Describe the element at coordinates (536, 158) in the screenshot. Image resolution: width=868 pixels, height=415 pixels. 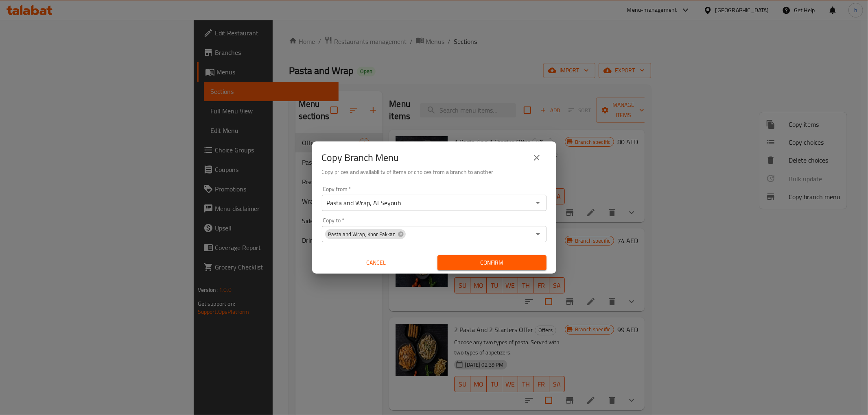
I see `button: close` at that location.